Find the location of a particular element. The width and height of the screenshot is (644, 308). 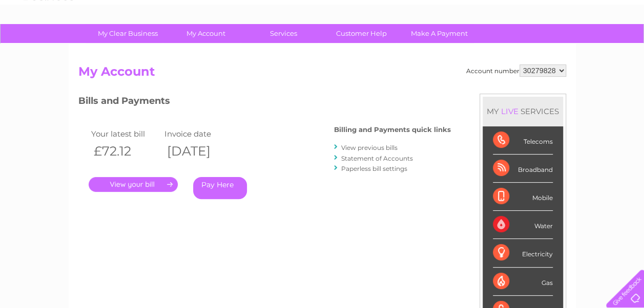

a: Blog is located at coordinates (562, 47).